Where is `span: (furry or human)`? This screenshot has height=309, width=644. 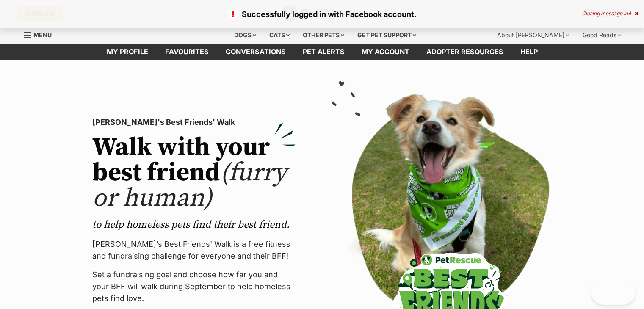 span: (furry or human) is located at coordinates (189, 185).